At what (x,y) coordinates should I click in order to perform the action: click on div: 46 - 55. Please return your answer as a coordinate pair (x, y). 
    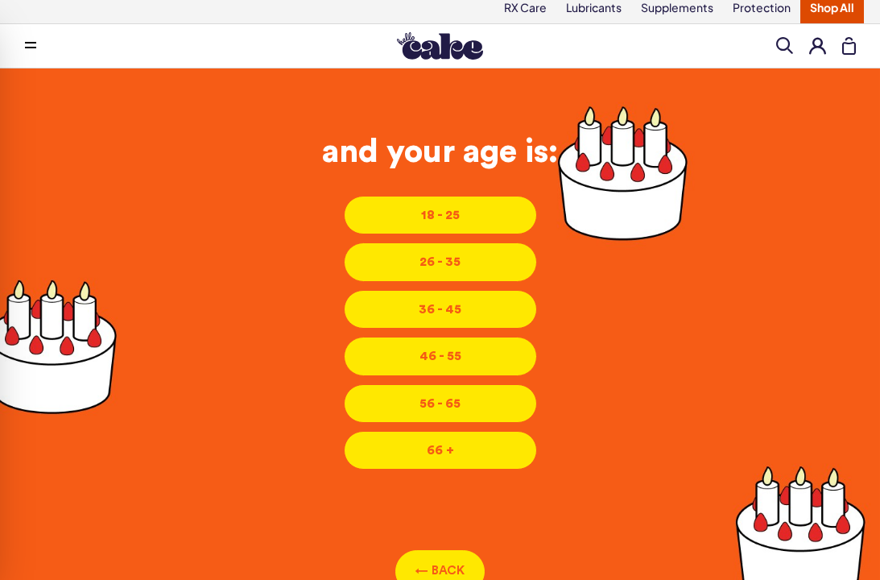
    Looking at the image, I should click on (440, 356).